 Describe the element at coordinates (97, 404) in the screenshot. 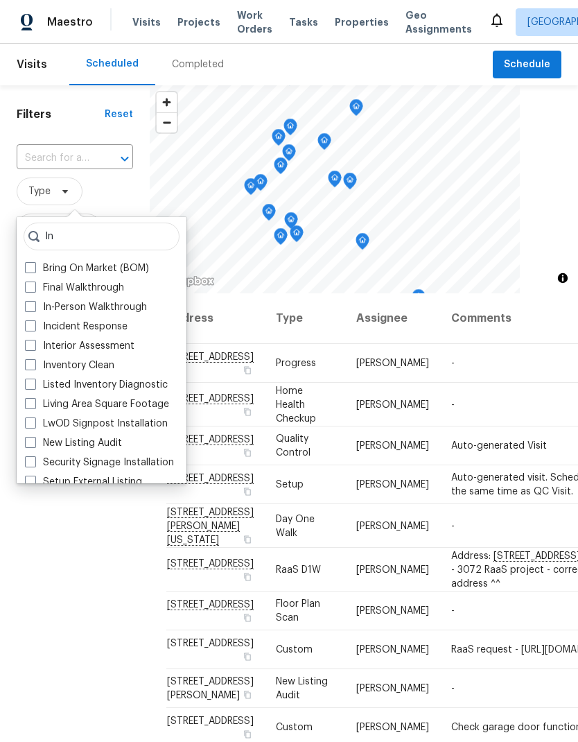

I see `label: Living Area Square Footage` at that location.